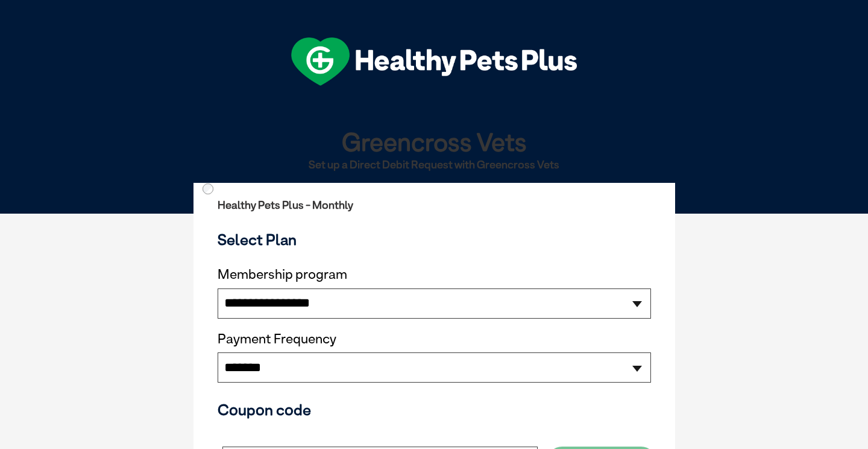 The image size is (868, 449). Describe the element at coordinates (434, 205) in the screenshot. I see `h2: Healthy Pets Plus - Monthly` at that location.